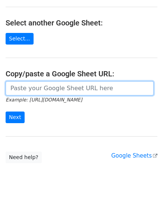 This screenshot has width=163, height=198. What do you see at coordinates (82, 74) in the screenshot?
I see `h4: Copy/paste a Google Sheet URL:` at bounding box center [82, 74].